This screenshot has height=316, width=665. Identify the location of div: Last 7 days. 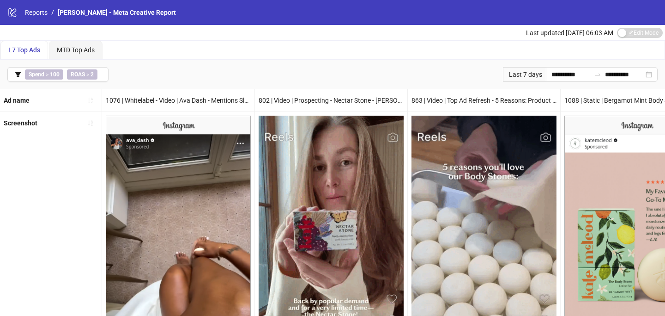
(524, 74).